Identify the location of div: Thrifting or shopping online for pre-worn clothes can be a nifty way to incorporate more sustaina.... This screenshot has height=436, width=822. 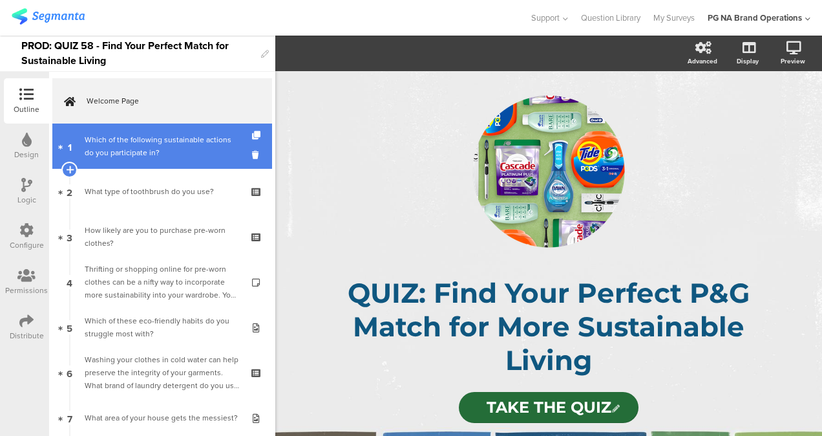
(162, 282).